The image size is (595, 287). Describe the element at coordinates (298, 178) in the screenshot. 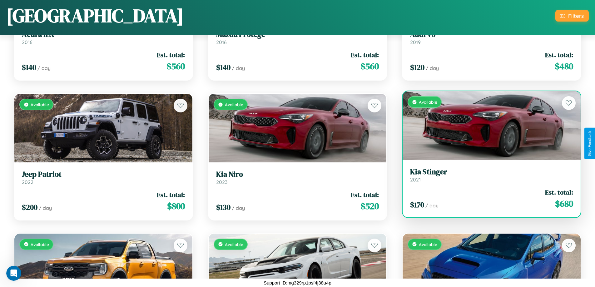

I see `a: Kia Niro2023` at that location.